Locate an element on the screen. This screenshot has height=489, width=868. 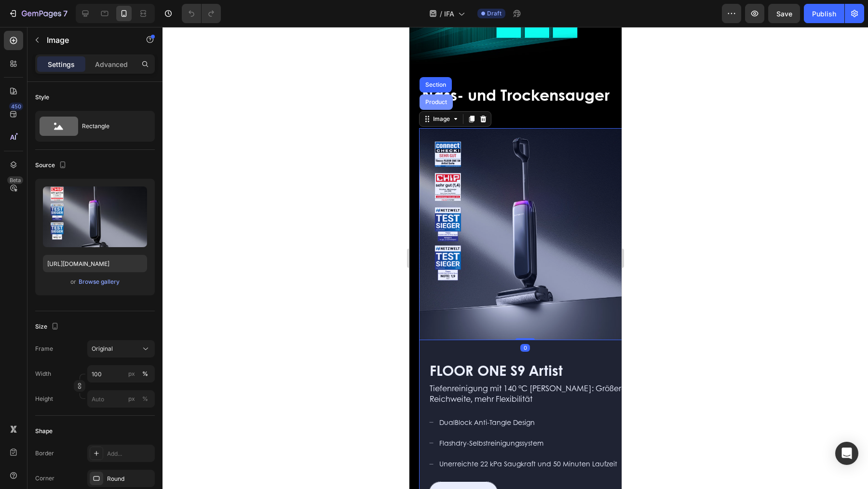
img: preview-image is located at coordinates (95, 217).